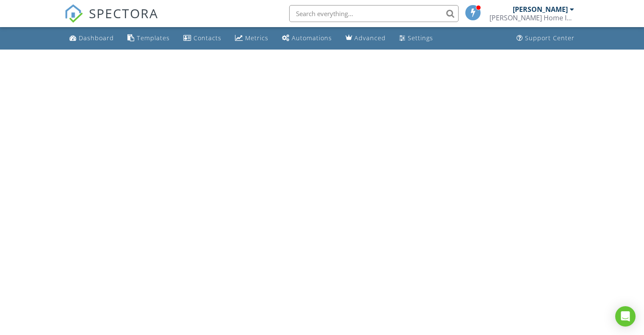 This screenshot has width=644, height=335. Describe the element at coordinates (416, 38) in the screenshot. I see `a: Settings` at that location.